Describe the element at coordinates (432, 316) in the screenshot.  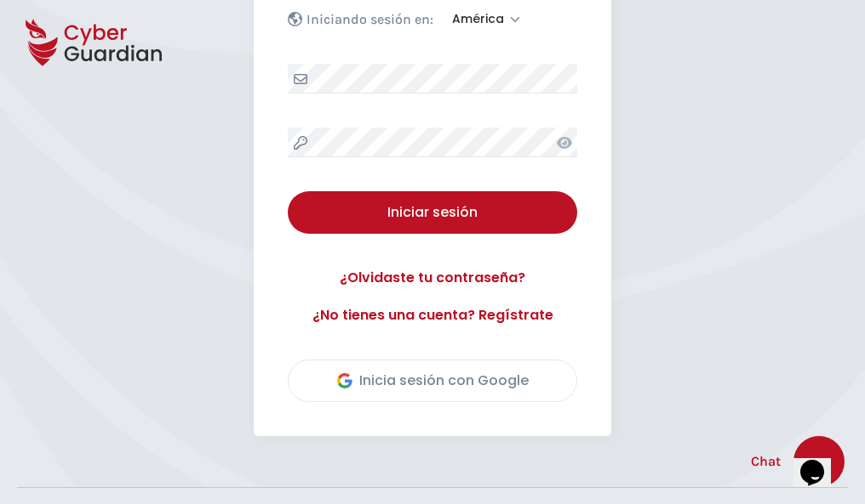
I see `a: ¿No tienes una cuenta? Regístrate` at that location.